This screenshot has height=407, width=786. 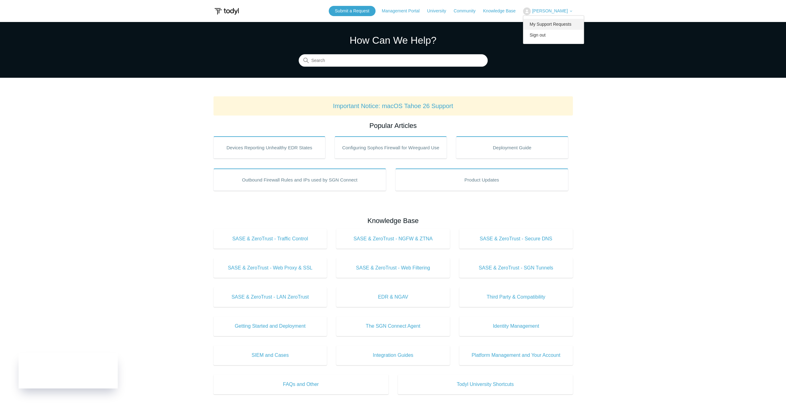 I want to click on a: SASE & ZeroTrust - LAN ZeroTrust, so click(x=270, y=297).